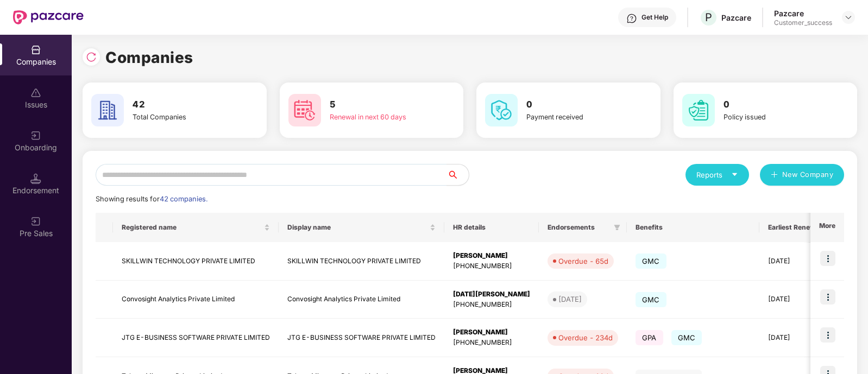 The width and height of the screenshot is (868, 374). I want to click on div: Overdue - 65d, so click(584, 262).